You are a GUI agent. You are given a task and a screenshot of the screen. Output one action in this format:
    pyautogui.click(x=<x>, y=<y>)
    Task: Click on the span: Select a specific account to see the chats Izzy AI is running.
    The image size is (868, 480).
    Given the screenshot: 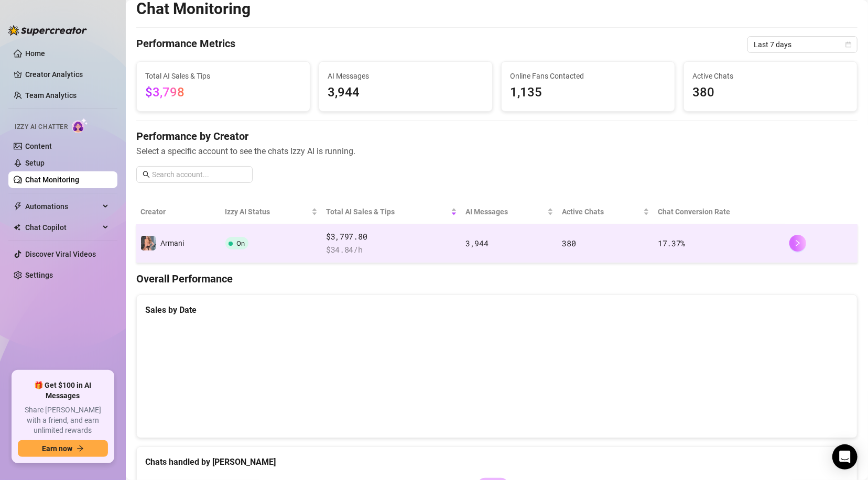 What is the action you would take?
    pyautogui.click(x=497, y=151)
    